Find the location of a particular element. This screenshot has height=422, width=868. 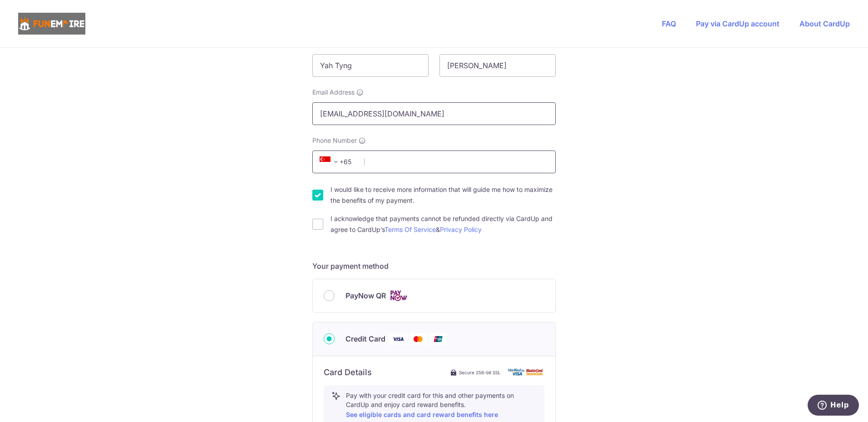

div: Credit Card Visa Mastercard Union Pay is located at coordinates (434, 338).